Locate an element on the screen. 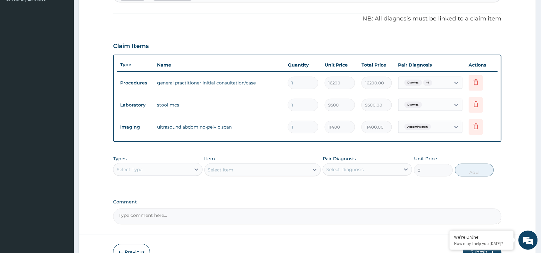  span: + 1 is located at coordinates (428, 83).